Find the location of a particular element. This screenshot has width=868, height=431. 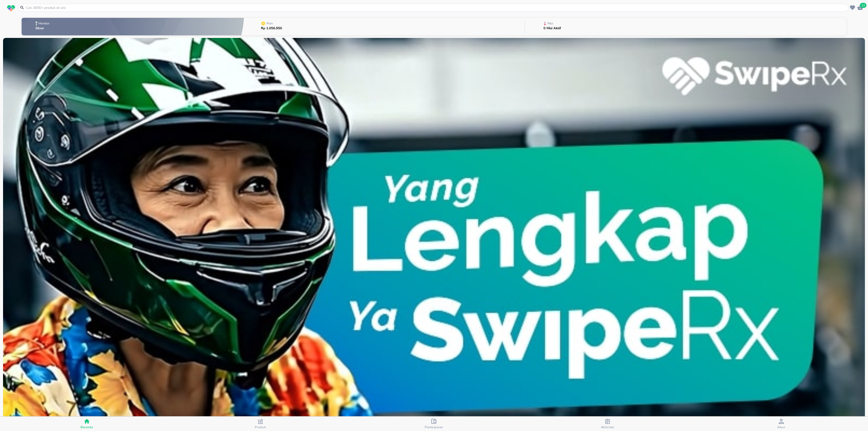

span: Beranda is located at coordinates (87, 427).